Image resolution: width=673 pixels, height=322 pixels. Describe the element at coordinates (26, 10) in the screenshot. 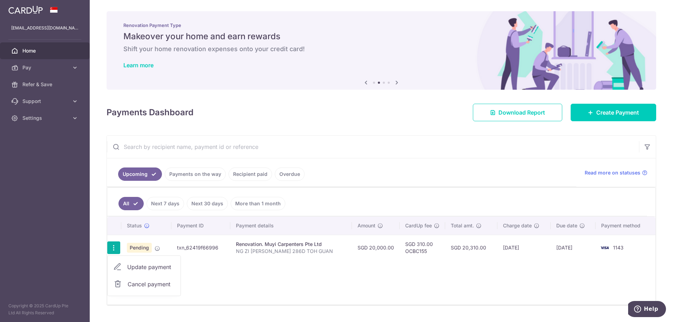

I see `img: CardUp` at that location.